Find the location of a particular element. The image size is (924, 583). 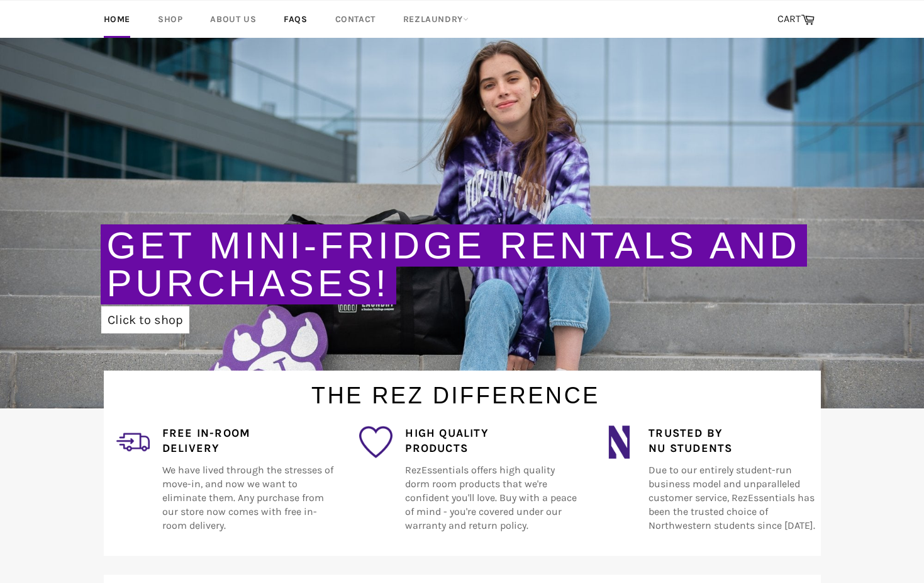

a: CART is located at coordinates (796, 20).